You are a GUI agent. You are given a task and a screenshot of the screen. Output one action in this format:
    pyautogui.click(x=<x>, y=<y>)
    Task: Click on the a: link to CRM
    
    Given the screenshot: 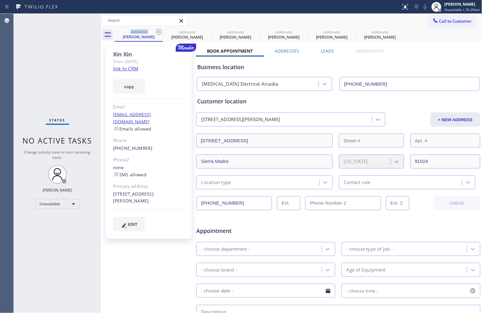 What is the action you would take?
    pyautogui.click(x=126, y=69)
    